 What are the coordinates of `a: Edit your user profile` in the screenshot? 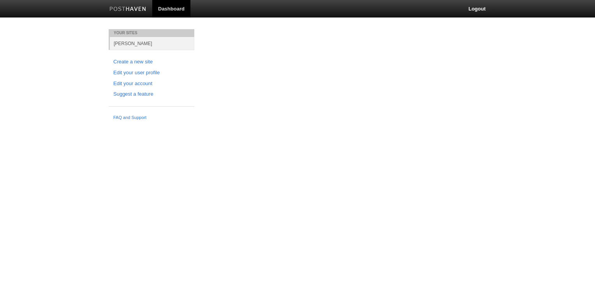 It's located at (151, 73).